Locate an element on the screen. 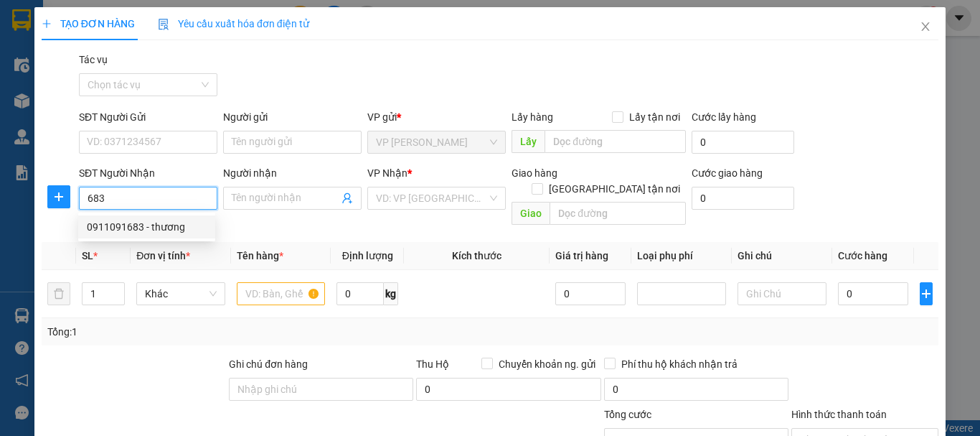 The height and width of the screenshot is (436, 980). button: Close is located at coordinates (926, 27).